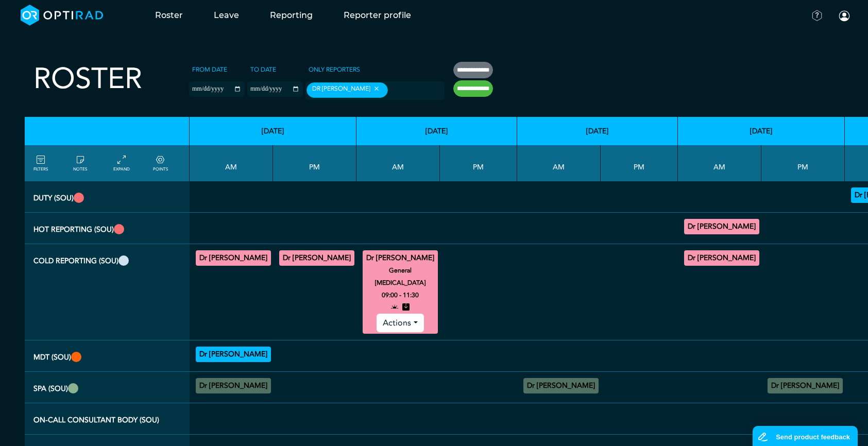  Describe the element at coordinates (416, 90) in the screenshot. I see `input: null` at that location.